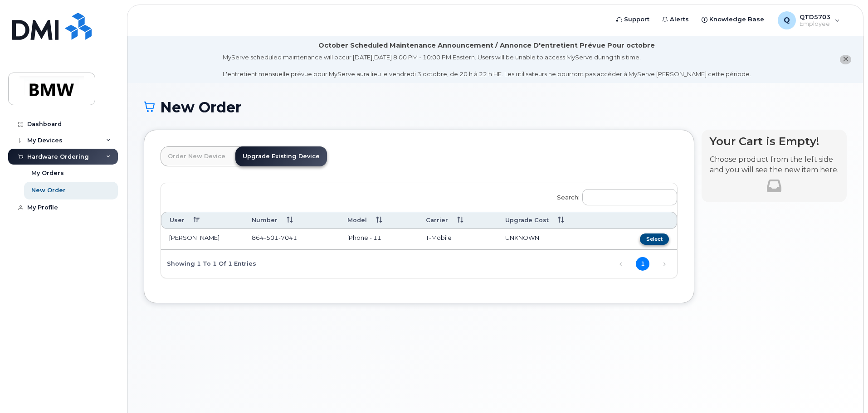  What do you see at coordinates (774, 165) in the screenshot?
I see `p: Choose product from the left side and you will see the new item here.` at bounding box center [774, 165].